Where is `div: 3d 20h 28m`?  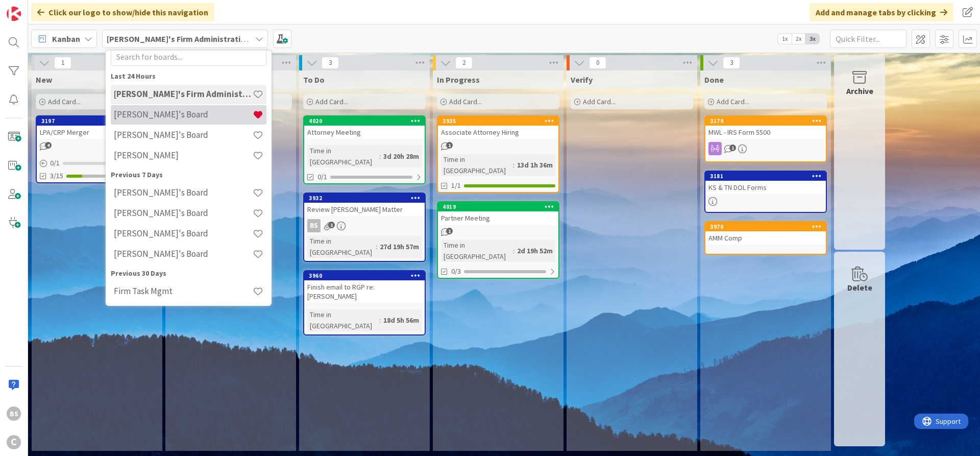
div: 3d 20h 28m is located at coordinates (401, 156).